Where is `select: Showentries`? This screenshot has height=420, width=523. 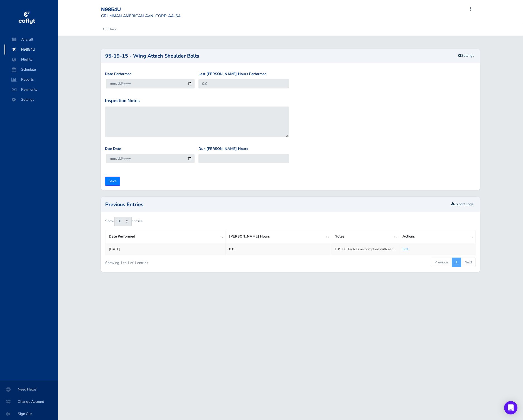 select: Showentries is located at coordinates (123, 222).